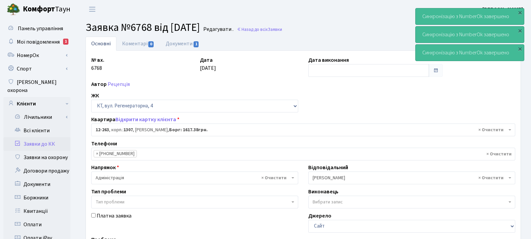  I want to click on a: Всі клієнти, so click(37, 130).